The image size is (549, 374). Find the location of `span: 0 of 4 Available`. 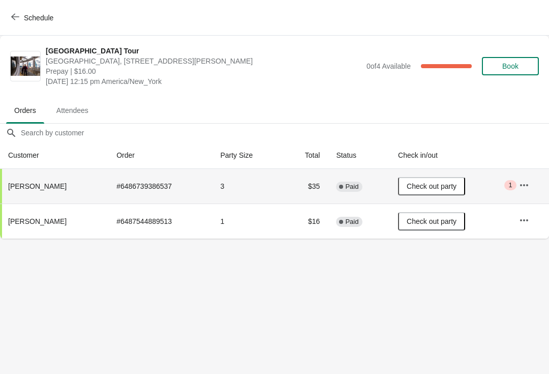

span: 0 of 4 Available is located at coordinates (389, 66).